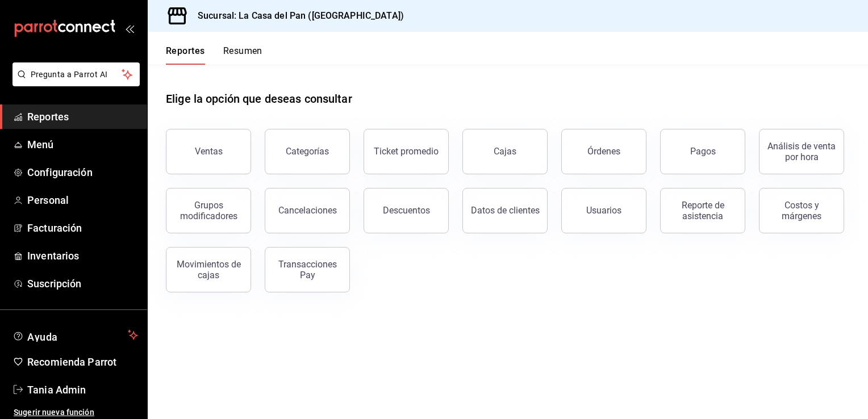 The width and height of the screenshot is (868, 419). Describe the element at coordinates (703, 151) in the screenshot. I see `div: Pagos` at that location.